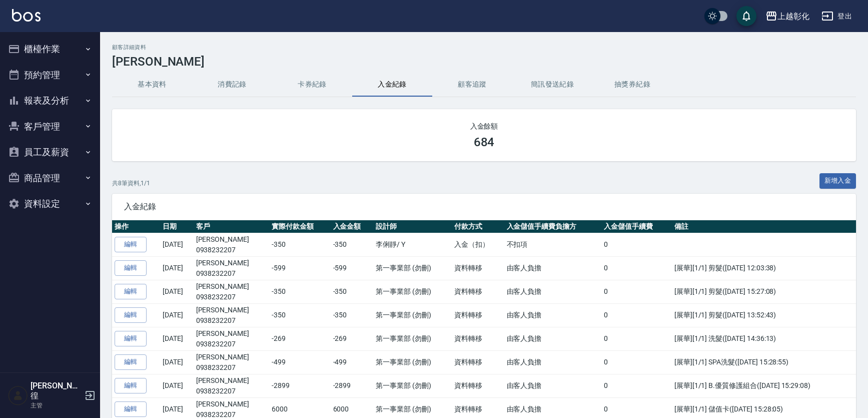  What do you see at coordinates (312, 84) in the screenshot?
I see `button: 卡券紀錄` at bounding box center [312, 84].